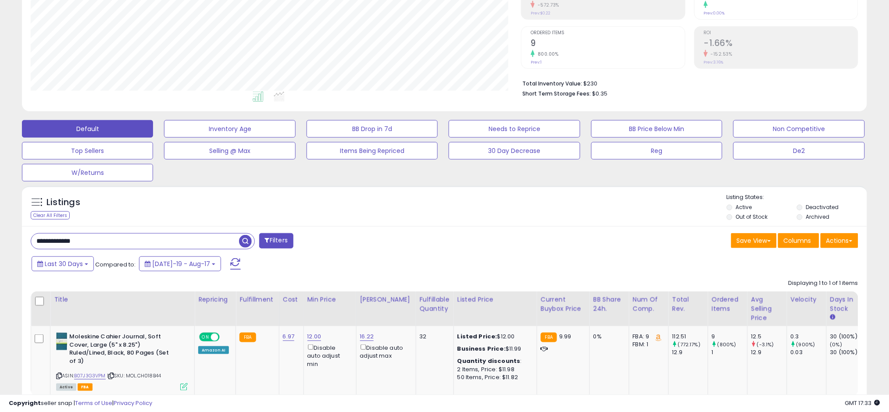 Image resolution: width=889 pixels, height=412 pixels. What do you see at coordinates (133, 403) in the screenshot?
I see `a: Privacy Policy` at bounding box center [133, 403].